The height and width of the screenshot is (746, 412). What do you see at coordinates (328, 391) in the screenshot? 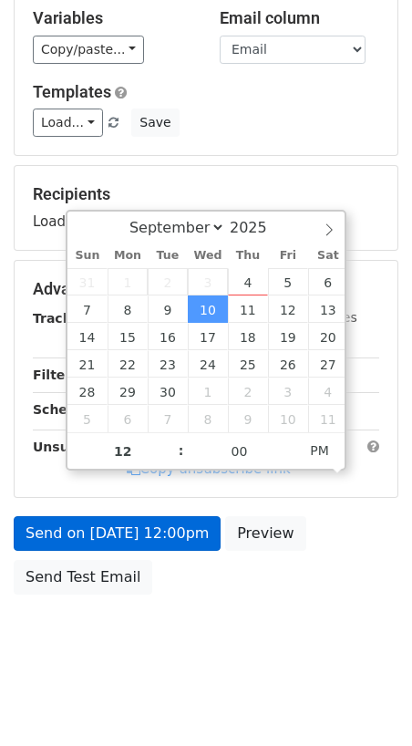
I see `span: October 4, 2025` at bounding box center [328, 391].